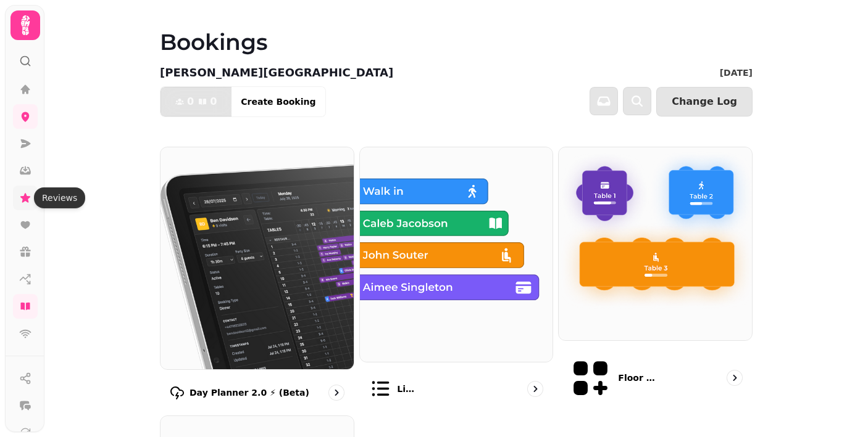 Image resolution: width=868 pixels, height=437 pixels. Describe the element at coordinates (655, 244) in the screenshot. I see `img: Floor Plans (beta)` at that location.